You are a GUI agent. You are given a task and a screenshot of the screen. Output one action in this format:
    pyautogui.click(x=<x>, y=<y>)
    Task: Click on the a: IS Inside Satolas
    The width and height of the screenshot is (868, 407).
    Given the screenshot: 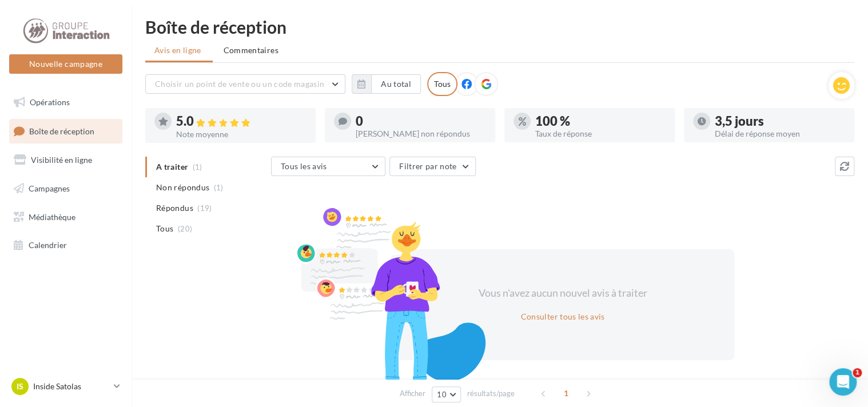 What is the action you would take?
    pyautogui.click(x=66, y=387)
    